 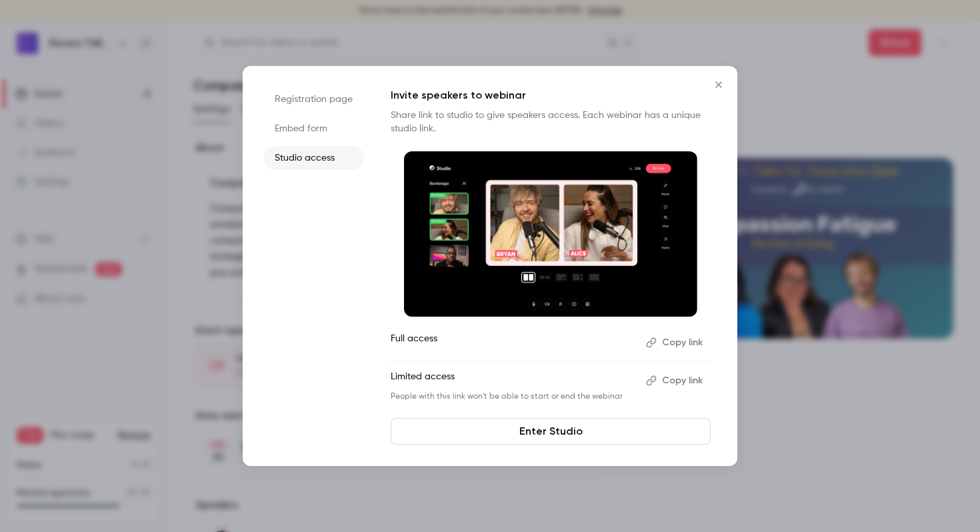 What do you see at coordinates (512, 343) in the screenshot?
I see `p: Full access` at bounding box center [512, 343].